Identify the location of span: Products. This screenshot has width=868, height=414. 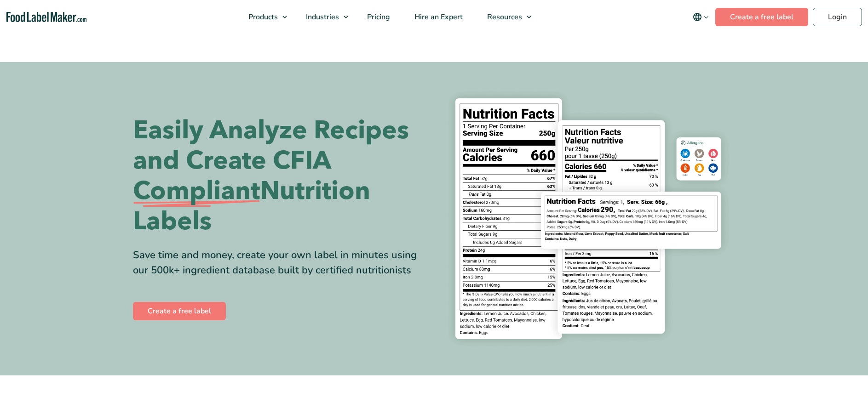
(262, 17).